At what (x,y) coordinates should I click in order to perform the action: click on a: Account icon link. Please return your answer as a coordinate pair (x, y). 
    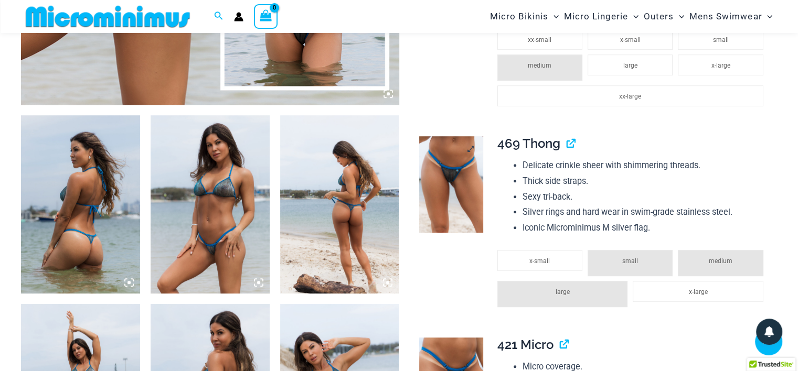
    Looking at the image, I should click on (239, 17).